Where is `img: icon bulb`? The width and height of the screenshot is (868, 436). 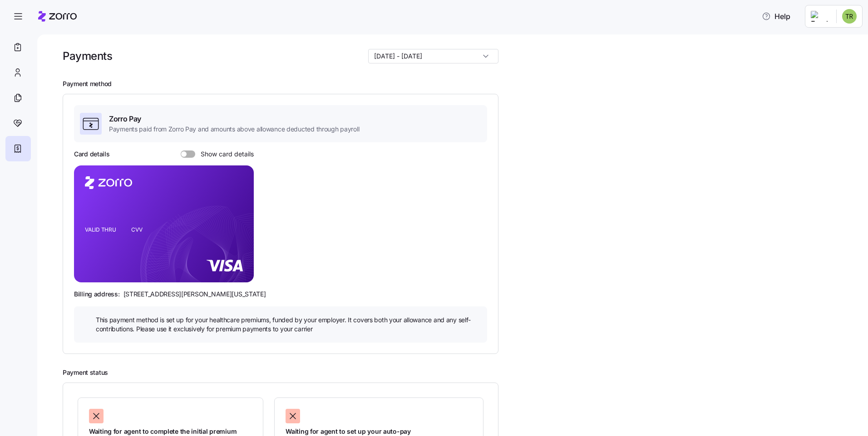
img: icon bulb is located at coordinates (86, 321).